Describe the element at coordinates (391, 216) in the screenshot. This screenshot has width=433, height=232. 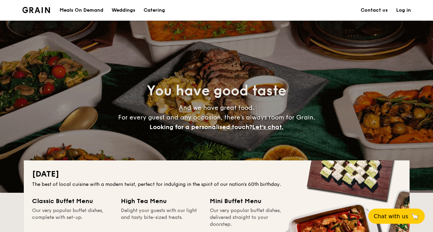
I see `span: Chat with us` at that location.